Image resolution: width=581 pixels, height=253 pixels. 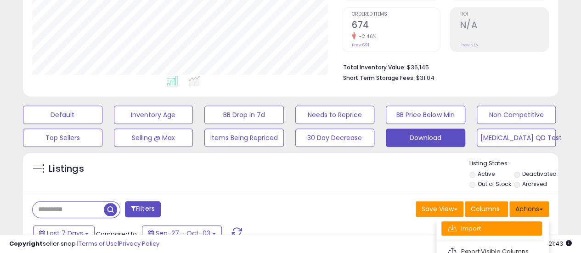 What do you see at coordinates (425, 78) in the screenshot?
I see `span: $31.04` at bounding box center [425, 78].